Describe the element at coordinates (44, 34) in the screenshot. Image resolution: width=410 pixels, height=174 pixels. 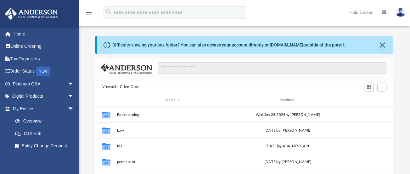
I see `a: Home` at that location.